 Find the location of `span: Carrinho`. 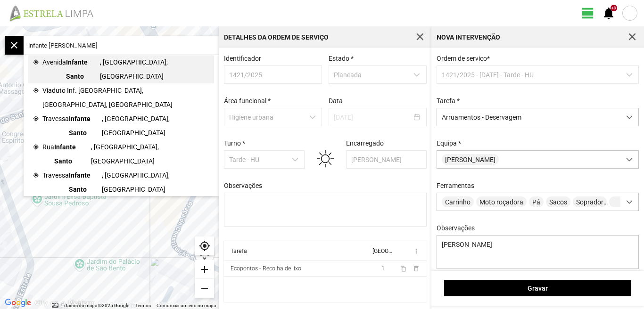

span: Carrinho is located at coordinates (458, 202).